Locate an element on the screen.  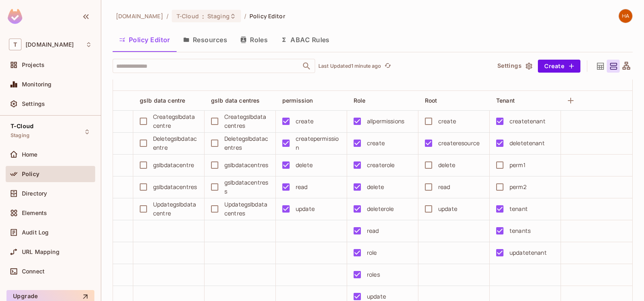
span: the active workspace is located at coordinates (139, 16).